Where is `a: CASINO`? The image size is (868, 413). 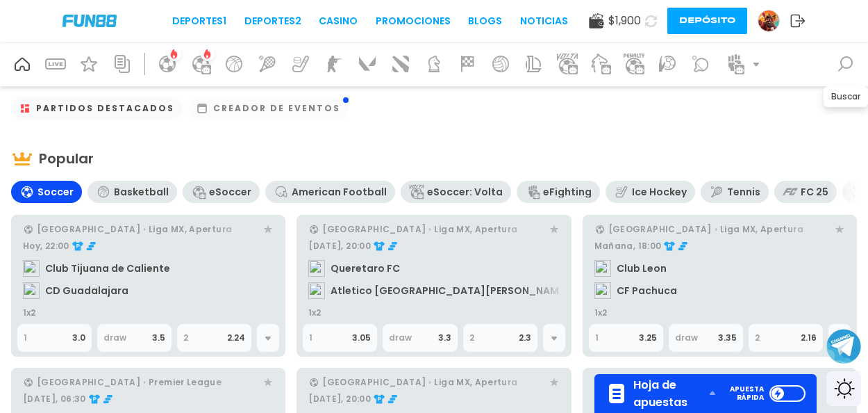
a: CASINO is located at coordinates (338, 21).